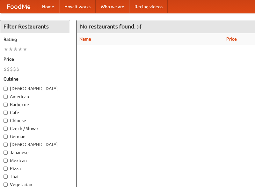 The height and width of the screenshot is (187, 255). What do you see at coordinates (5, 168) in the screenshot?
I see `input: Pizza` at bounding box center [5, 168].